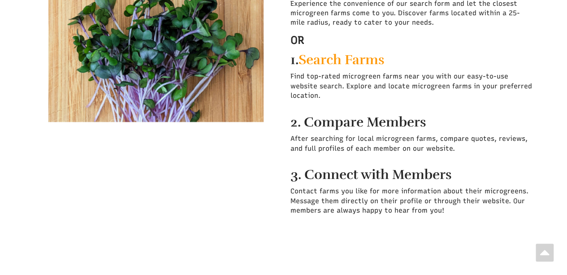 This screenshot has width=567, height=275. What do you see at coordinates (342, 60) in the screenshot?
I see `strong: Search Farms` at bounding box center [342, 60].